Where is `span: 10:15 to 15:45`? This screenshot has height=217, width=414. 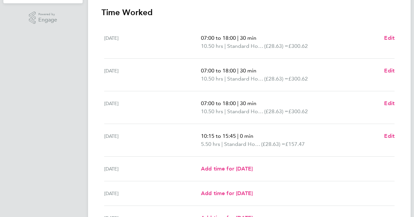
span: 10:15 to 15:45 is located at coordinates (219, 136).